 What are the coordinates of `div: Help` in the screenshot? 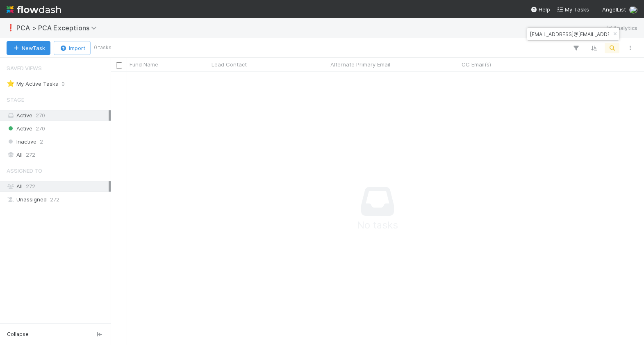 It's located at (540, 9).